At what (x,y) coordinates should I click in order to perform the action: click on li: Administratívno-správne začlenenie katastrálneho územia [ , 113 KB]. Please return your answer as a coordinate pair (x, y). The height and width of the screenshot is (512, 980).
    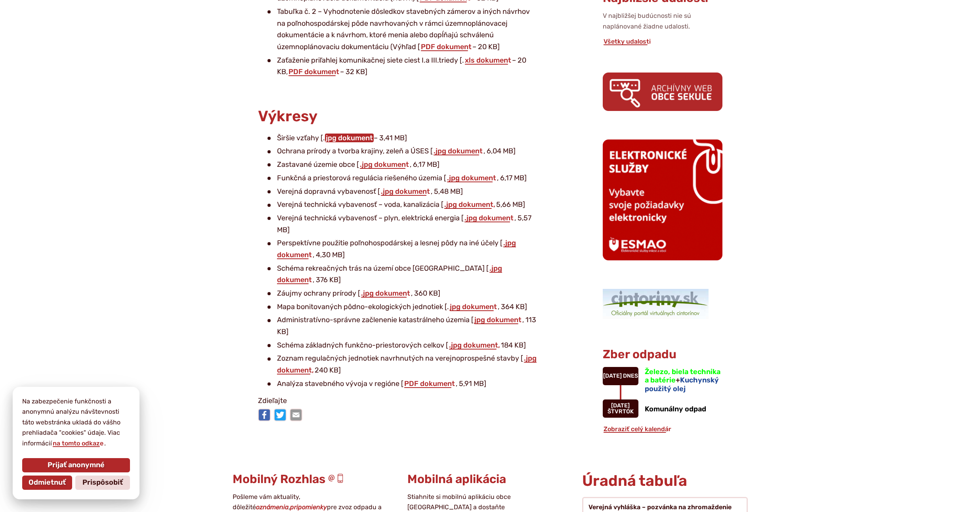
    Looking at the image, I should click on (404, 326).